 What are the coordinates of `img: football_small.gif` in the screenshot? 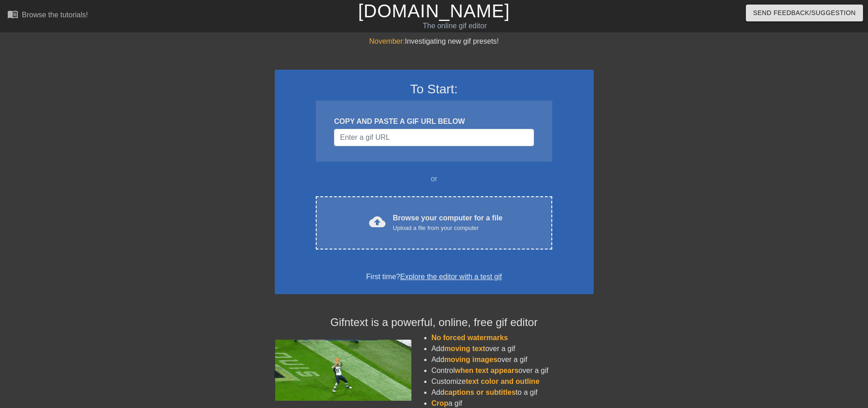 It's located at (343, 370).